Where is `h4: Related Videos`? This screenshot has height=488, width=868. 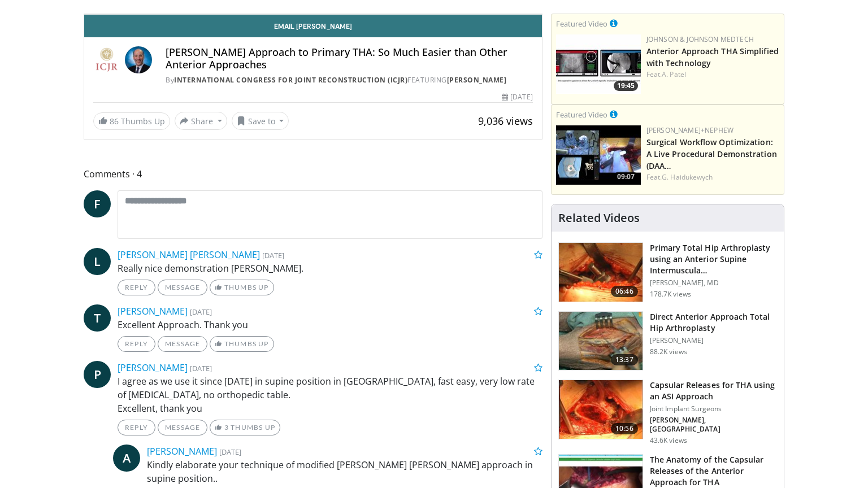 h4: Related Videos is located at coordinates (598, 218).